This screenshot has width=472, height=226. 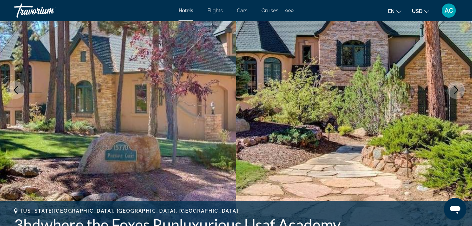 I want to click on span: Flights, so click(x=215, y=11).